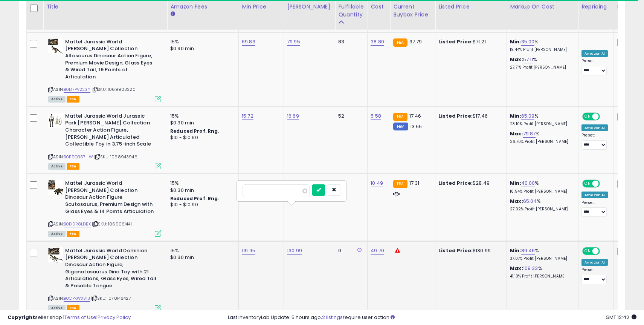 The width and height of the screenshot is (644, 325). What do you see at coordinates (470, 251) in the screenshot?
I see `div: $130.99` at bounding box center [470, 251].